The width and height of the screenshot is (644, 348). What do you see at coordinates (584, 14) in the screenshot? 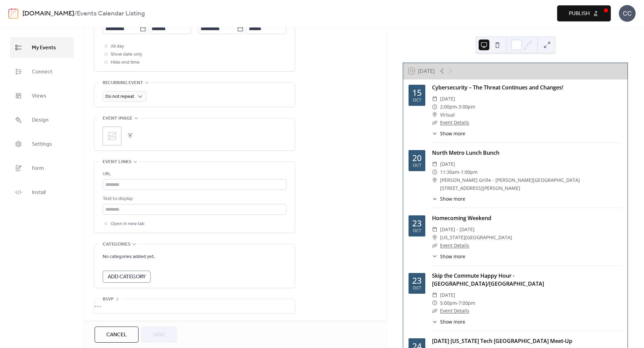
I see `button: Publish` at bounding box center [584, 14].